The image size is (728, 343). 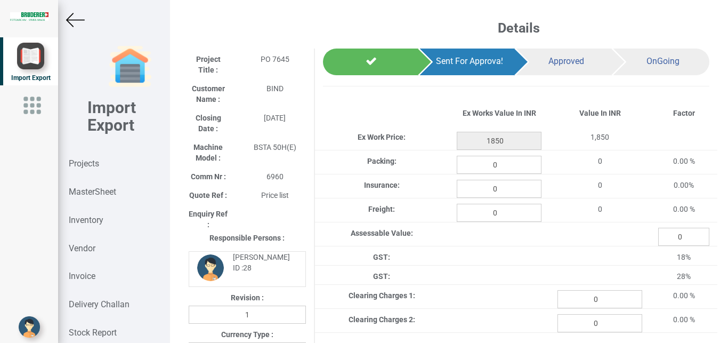 I want to click on strong: 28, so click(x=247, y=268).